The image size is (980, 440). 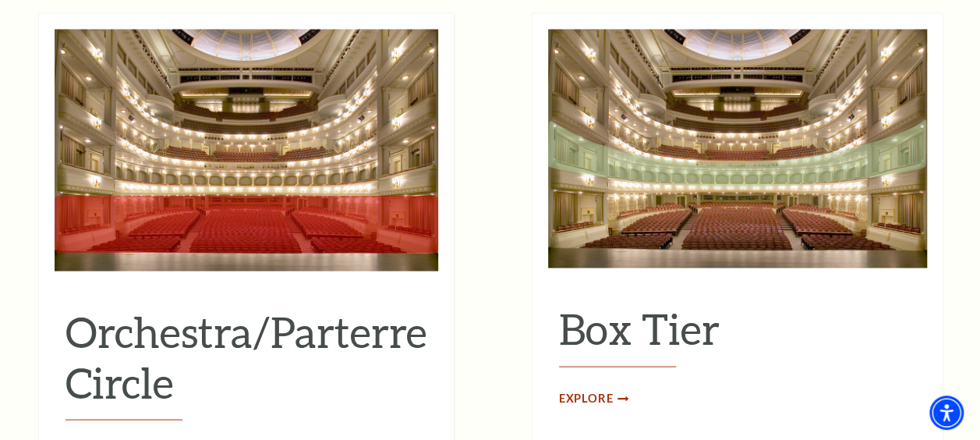 I want to click on img: Box Tier, so click(x=737, y=148).